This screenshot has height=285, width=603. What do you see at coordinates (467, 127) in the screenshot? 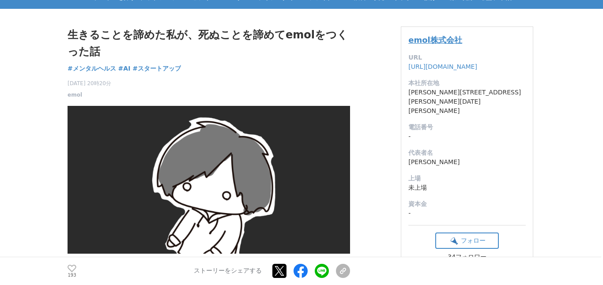
I see `dt: 電話番号` at bounding box center [467, 127].